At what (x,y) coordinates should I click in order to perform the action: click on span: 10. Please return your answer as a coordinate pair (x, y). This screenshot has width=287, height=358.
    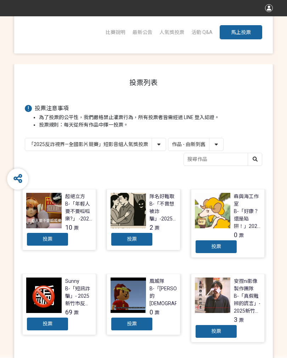
    Looking at the image, I should click on (69, 227).